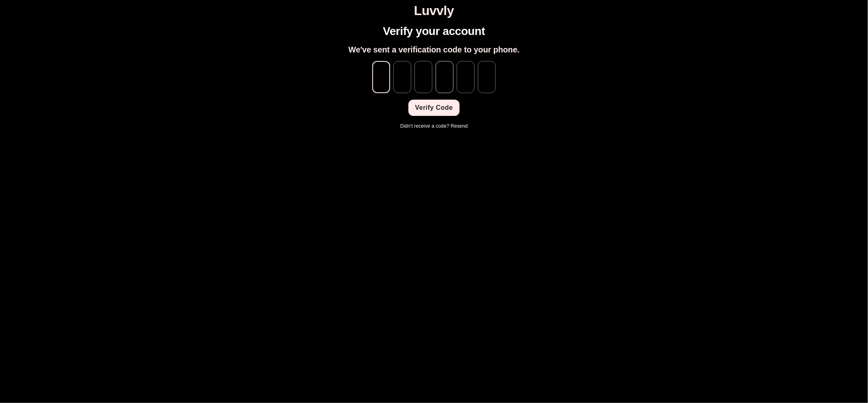  What do you see at coordinates (434, 11) in the screenshot?
I see `h1: Luvvly` at bounding box center [434, 11].